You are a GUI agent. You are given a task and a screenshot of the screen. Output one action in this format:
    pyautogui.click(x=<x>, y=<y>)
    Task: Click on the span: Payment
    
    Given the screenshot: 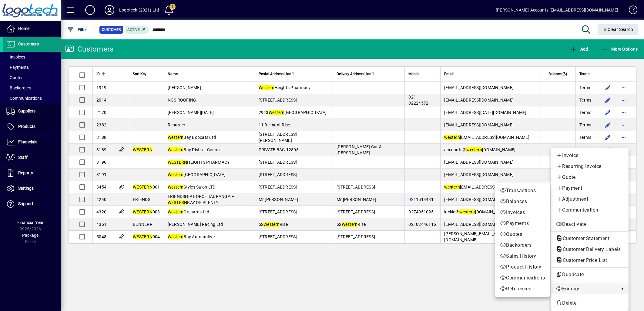 What is the action you would take?
    pyautogui.click(x=590, y=188)
    